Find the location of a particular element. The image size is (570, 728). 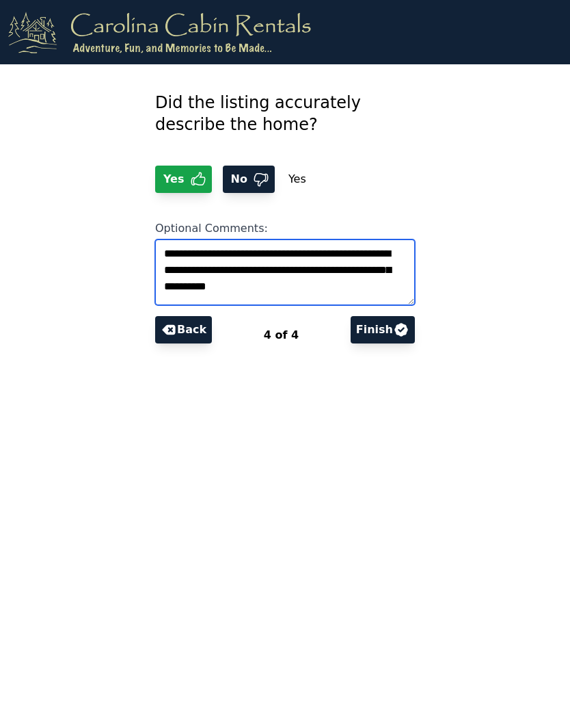

button: Back is located at coordinates (183, 330).